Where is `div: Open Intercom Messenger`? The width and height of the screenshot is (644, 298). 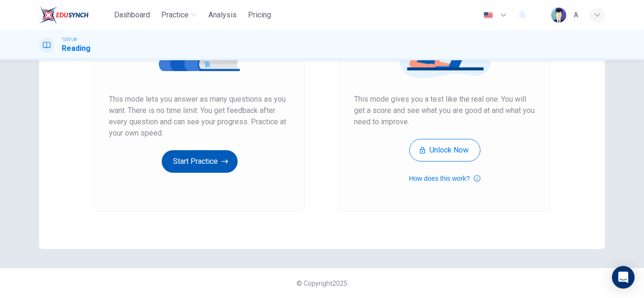 div: Open Intercom Messenger is located at coordinates (623, 277).